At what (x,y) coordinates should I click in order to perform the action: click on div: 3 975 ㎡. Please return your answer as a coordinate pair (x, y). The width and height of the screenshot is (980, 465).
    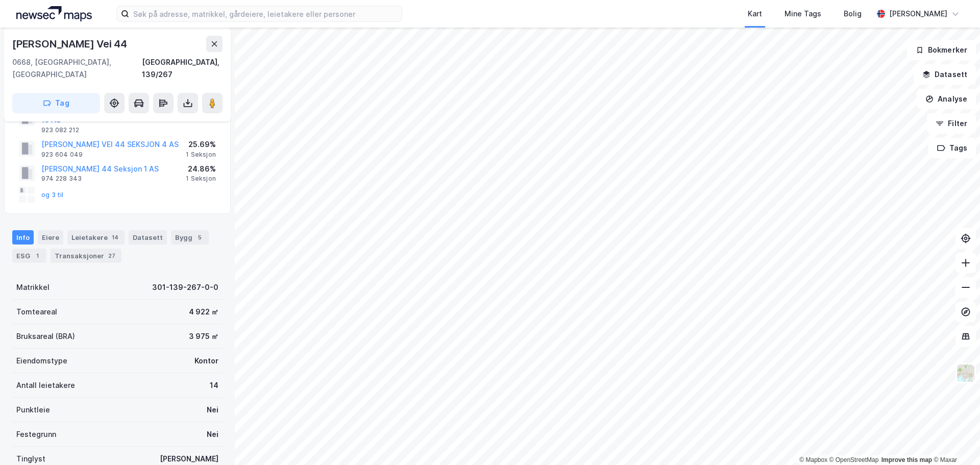
    Looking at the image, I should click on (204, 336).